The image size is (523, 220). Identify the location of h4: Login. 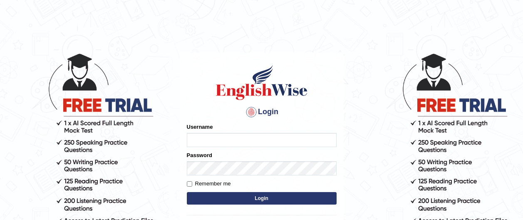
(262, 112).